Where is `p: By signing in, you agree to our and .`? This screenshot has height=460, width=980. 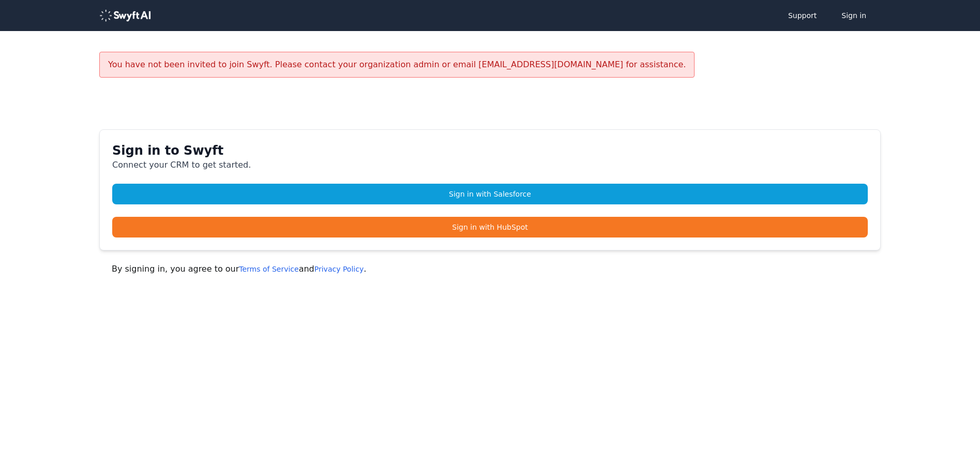
p: By signing in, you agree to our and . is located at coordinates (490, 269).